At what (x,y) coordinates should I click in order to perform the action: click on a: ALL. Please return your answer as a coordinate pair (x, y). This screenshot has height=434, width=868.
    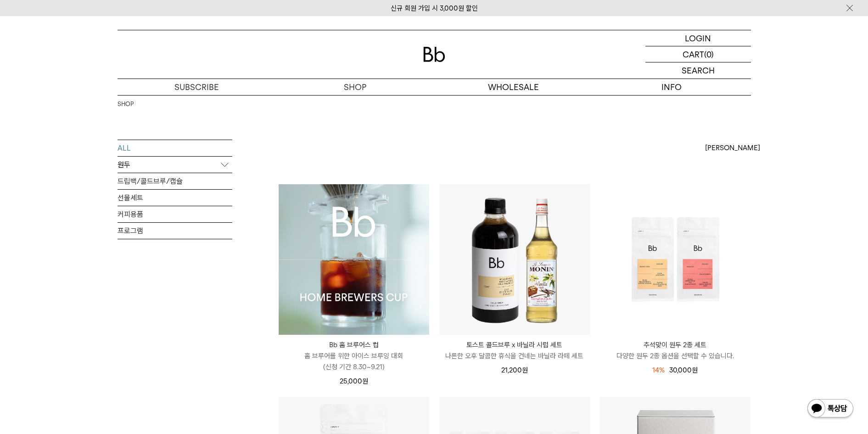
    Looking at the image, I should click on (174, 148).